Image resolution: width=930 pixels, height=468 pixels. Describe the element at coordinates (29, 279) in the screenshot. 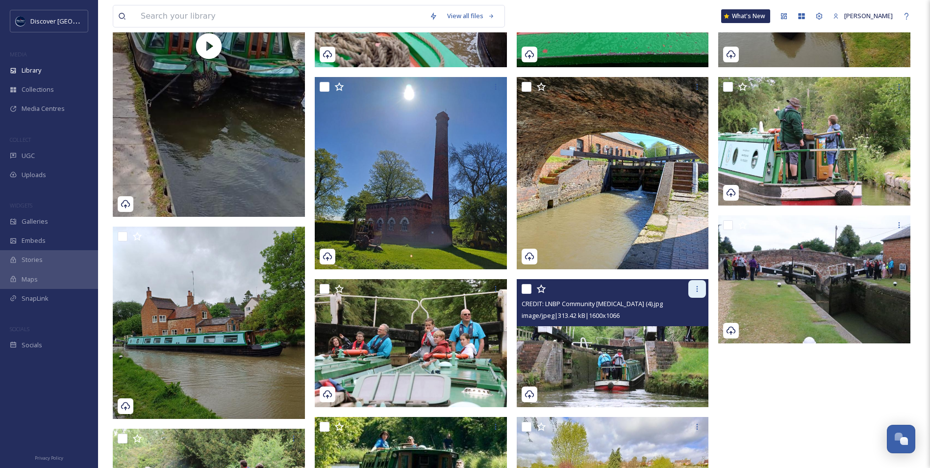

I see `span: Maps` at that location.